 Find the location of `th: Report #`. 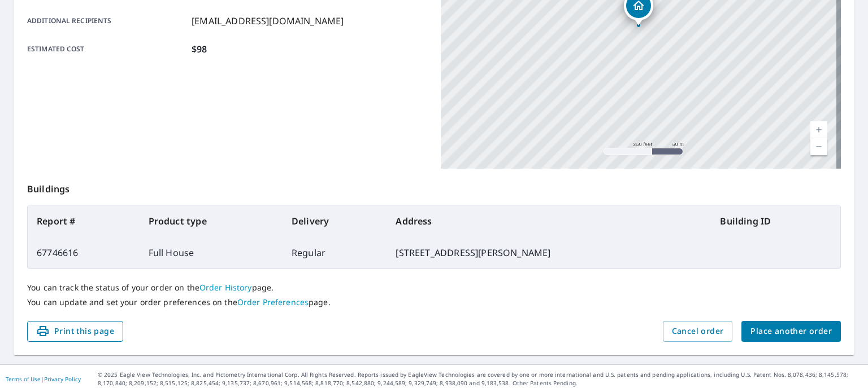

th: Report # is located at coordinates (84, 221).